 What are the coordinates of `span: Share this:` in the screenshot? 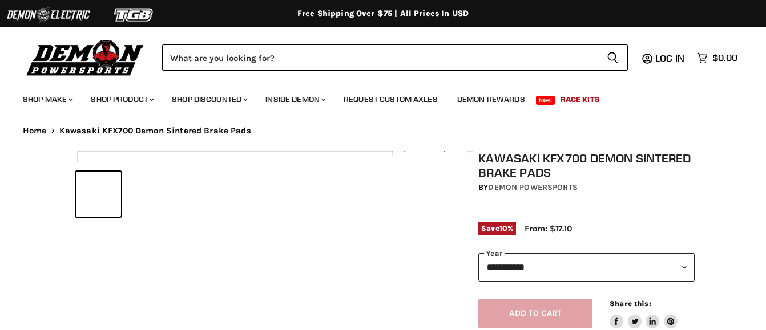 It's located at (630, 304).